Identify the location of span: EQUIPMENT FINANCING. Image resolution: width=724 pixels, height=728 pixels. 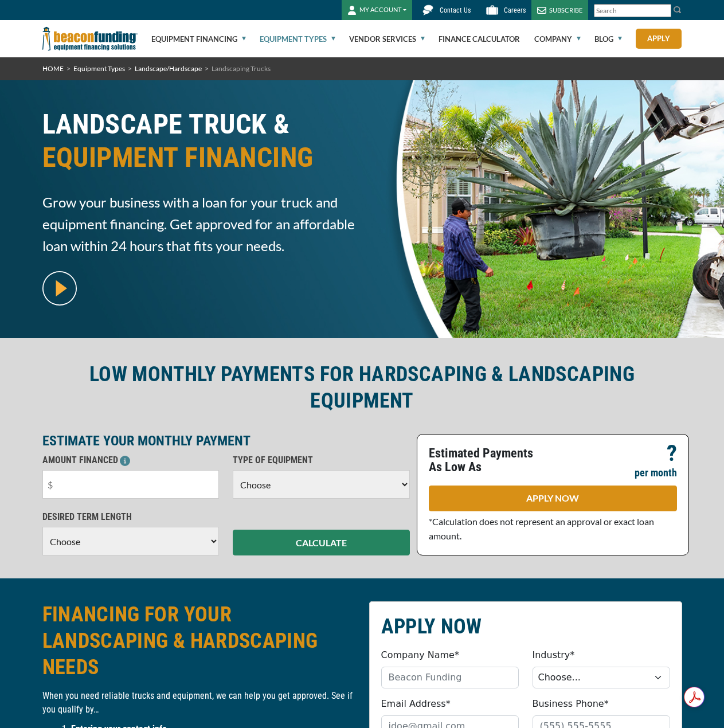
(199, 158).